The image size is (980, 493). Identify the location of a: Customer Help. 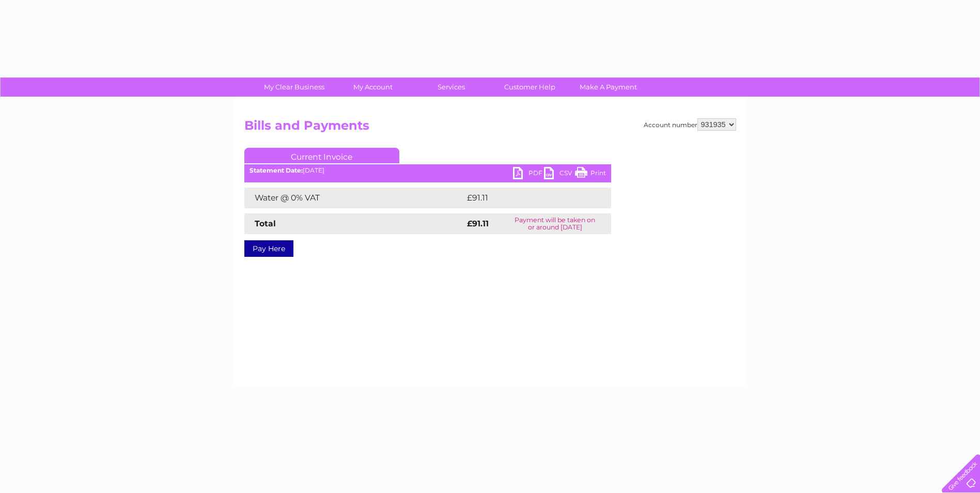
(529, 87).